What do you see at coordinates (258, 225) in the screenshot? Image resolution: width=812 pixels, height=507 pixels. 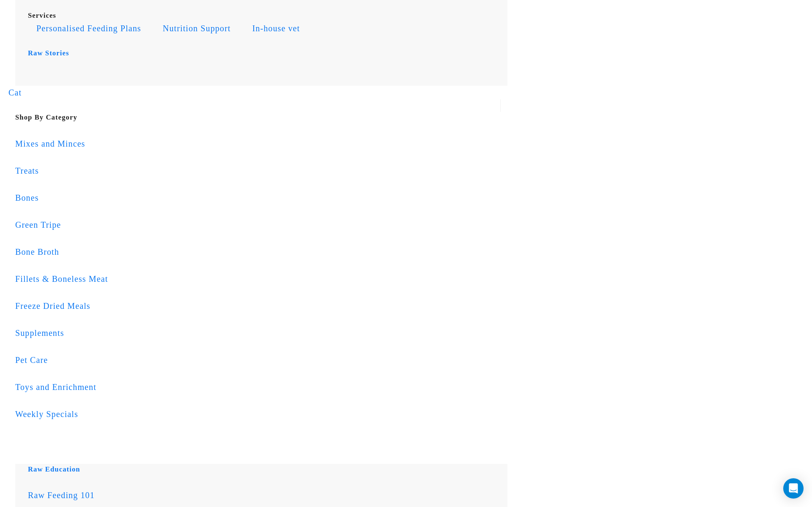 I see `a: Green Tripe` at bounding box center [258, 225].